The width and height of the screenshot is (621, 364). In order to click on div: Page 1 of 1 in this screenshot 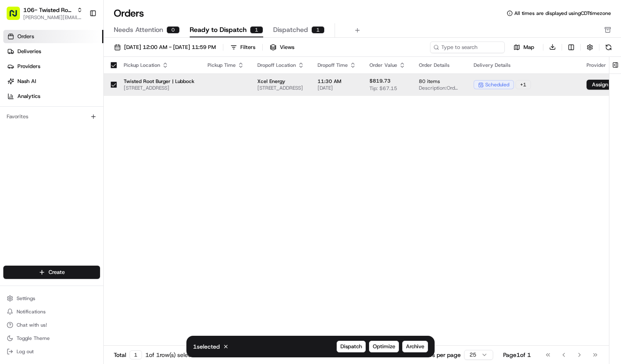, I will do `click(517, 355)`.